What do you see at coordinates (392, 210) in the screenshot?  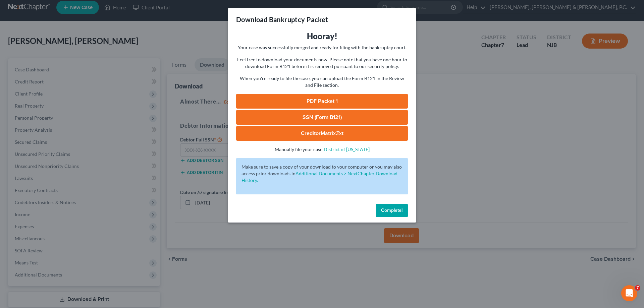 I see `button: Complete!` at bounding box center [392, 210].